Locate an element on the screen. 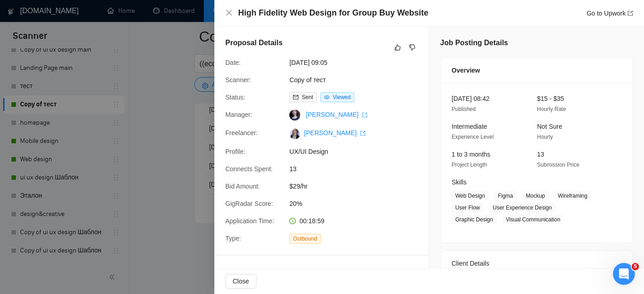 The image size is (644, 294). span: User Experience Design is located at coordinates (522, 207).